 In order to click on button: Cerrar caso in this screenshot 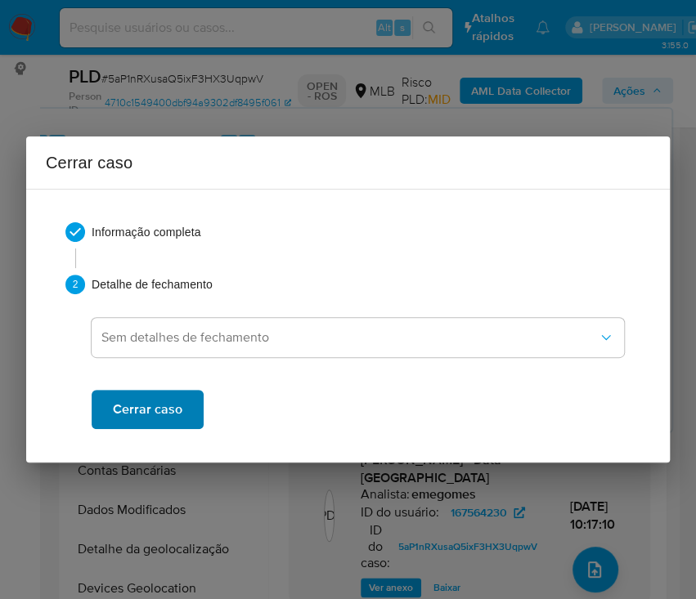, I will do `click(147, 410)`.